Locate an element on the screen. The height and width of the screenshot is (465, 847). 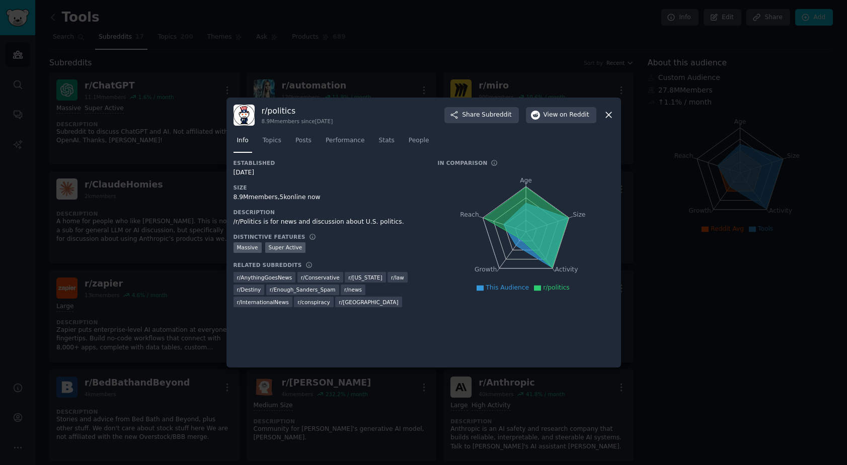
h3: Established is located at coordinates (329, 163).